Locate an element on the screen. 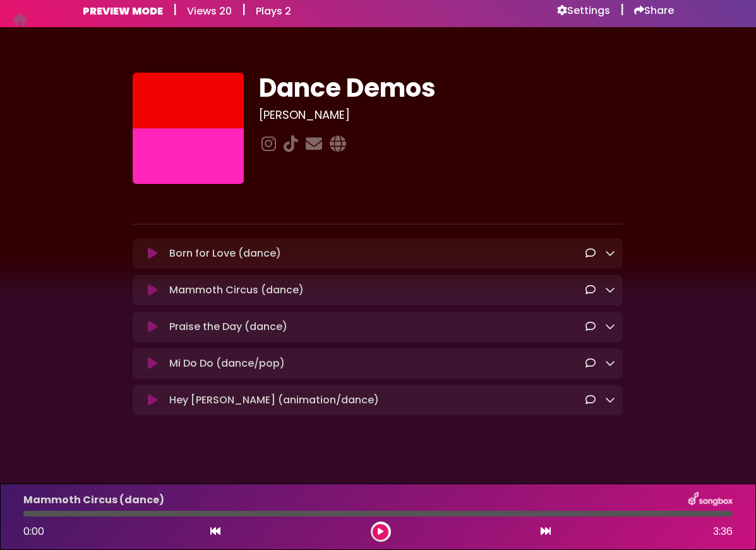 The height and width of the screenshot is (550, 756). h6: PREVIEW MODE is located at coordinates (123, 11).